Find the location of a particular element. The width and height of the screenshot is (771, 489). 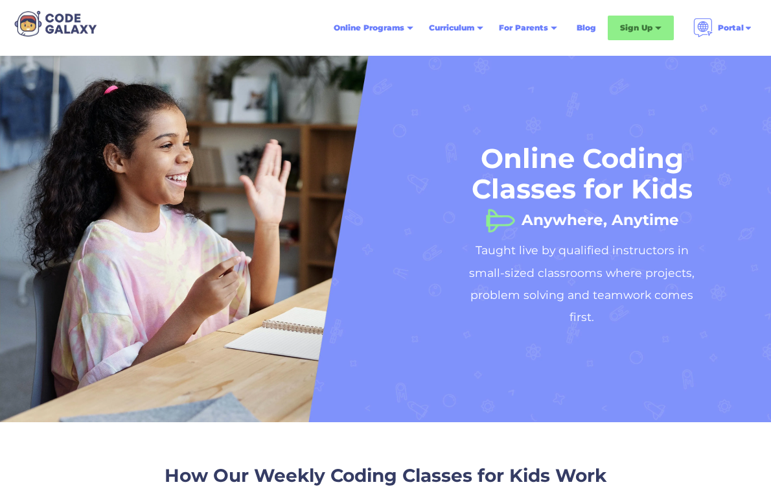

div: Sign Up is located at coordinates (636, 28).